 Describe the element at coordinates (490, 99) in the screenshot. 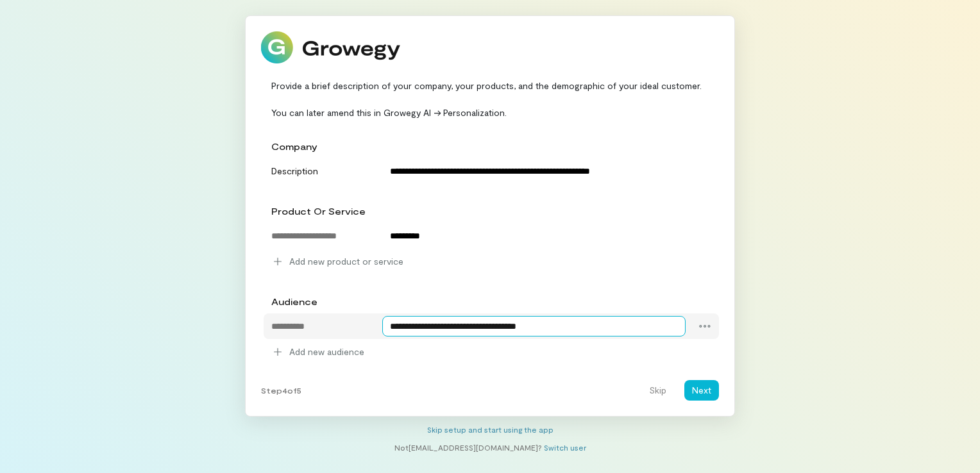

I see `div: Provide a brief description of your company, your products, and the demographic of your ideal cus...` at that location.